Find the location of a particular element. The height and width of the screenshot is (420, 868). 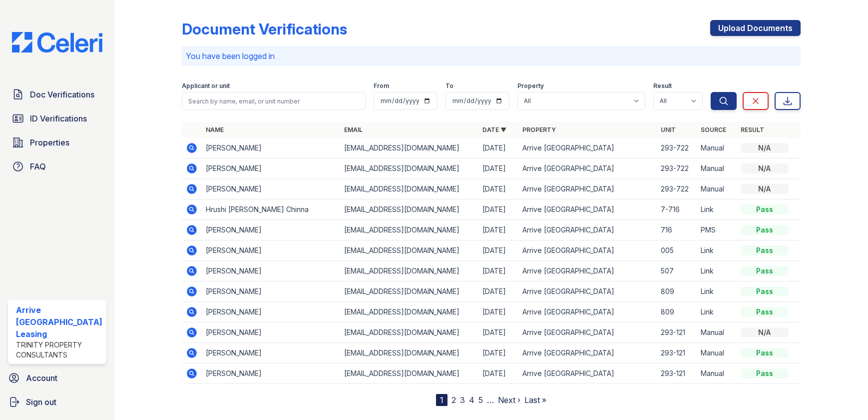

span: Account is located at coordinates (41, 378).